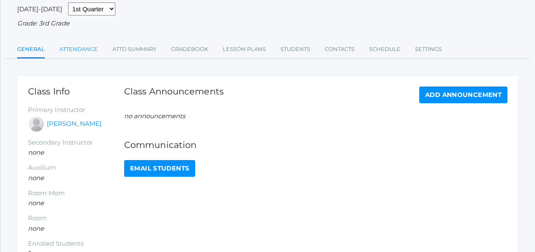 Image resolution: width=535 pixels, height=252 pixels. What do you see at coordinates (267, 23) in the screenshot?
I see `div: Grade: 3rd Grade` at bounding box center [267, 23].